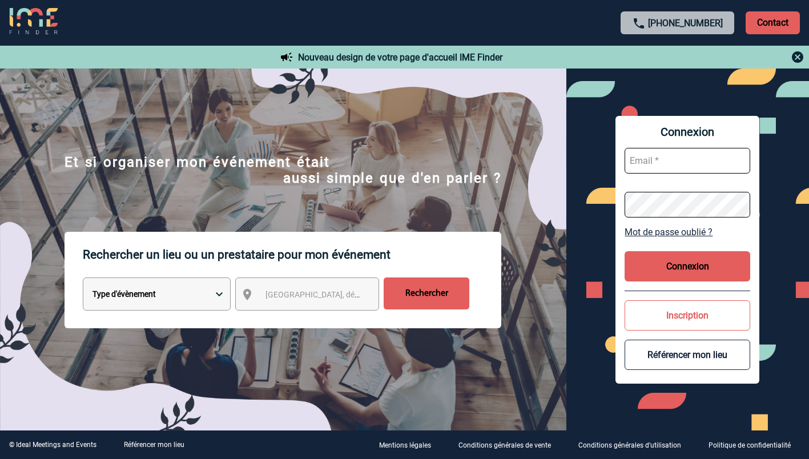 The image size is (809, 459). Describe the element at coordinates (505, 446) in the screenshot. I see `p: Conditions générales de vente` at that location.